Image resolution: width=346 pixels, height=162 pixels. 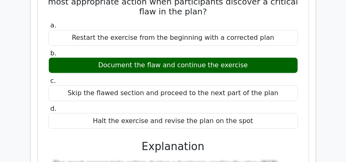 What do you see at coordinates (53, 53) in the screenshot?
I see `span: b.` at bounding box center [53, 53].